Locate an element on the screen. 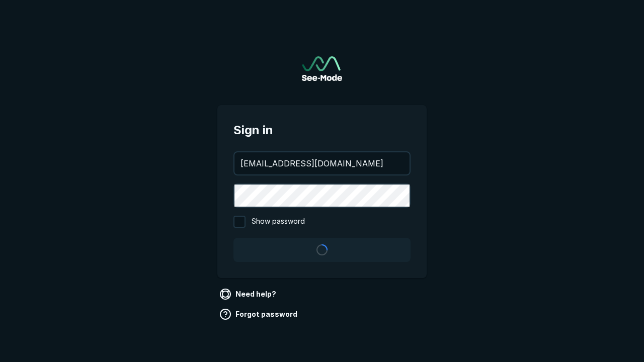 This screenshot has width=644, height=362. span: Show password is located at coordinates (278, 221).